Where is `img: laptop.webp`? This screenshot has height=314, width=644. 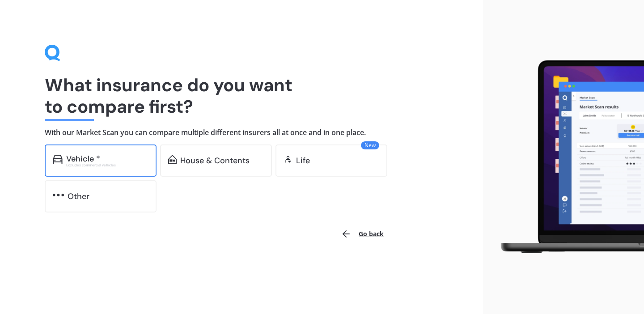
img: laptop.webp is located at coordinates (567, 157).